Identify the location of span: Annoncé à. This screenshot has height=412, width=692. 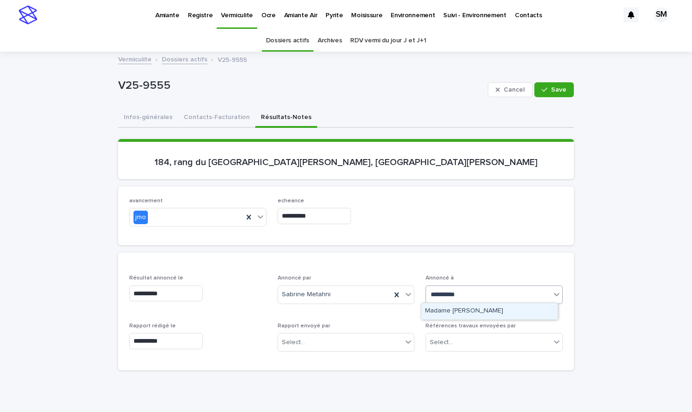
(440, 278).